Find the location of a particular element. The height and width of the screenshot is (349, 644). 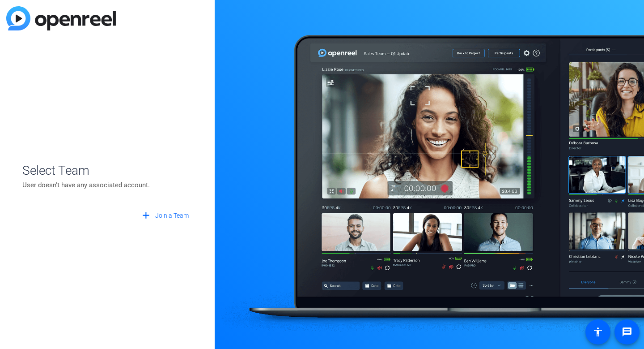

mat-icon: message is located at coordinates (627, 332).